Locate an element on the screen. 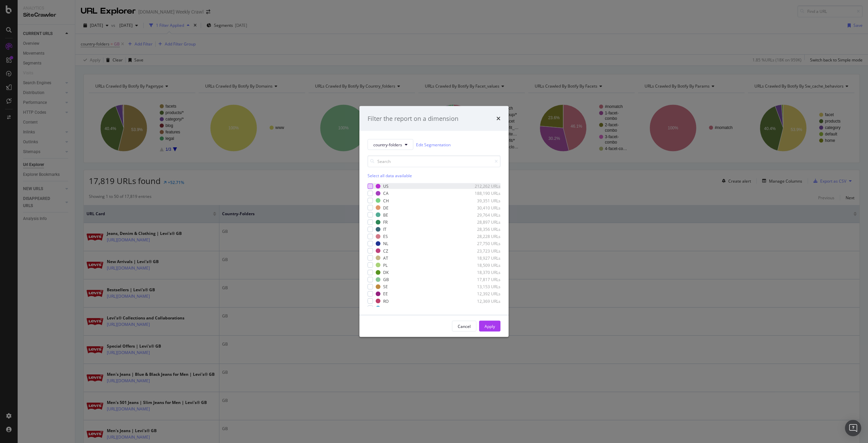  div: CA is located at coordinates (386, 193).